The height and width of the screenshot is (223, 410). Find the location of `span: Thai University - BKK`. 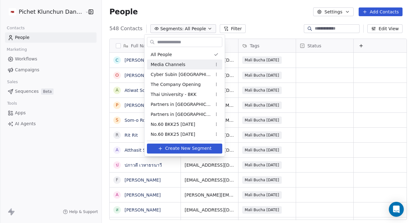

span: Thai University - BKK is located at coordinates (174, 94).